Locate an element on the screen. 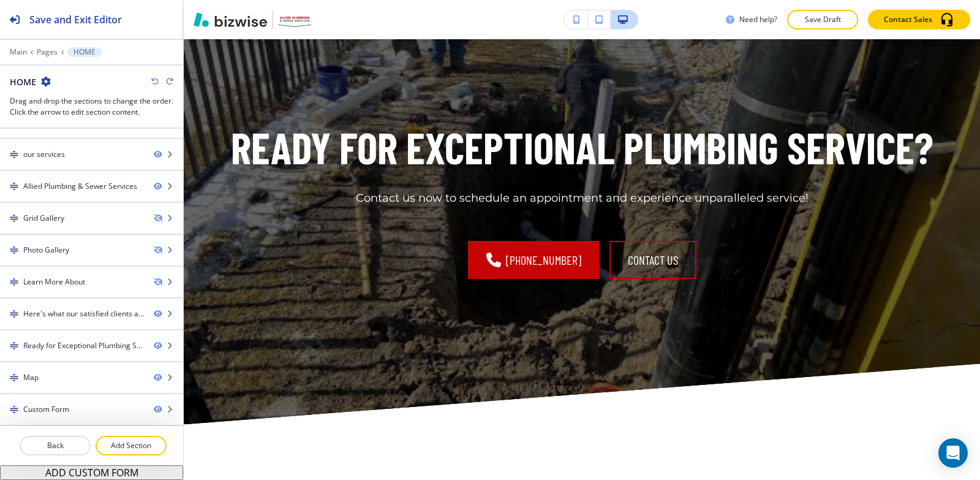  h1: Ready for Exceptional Plumbing Service? is located at coordinates (582, 147).